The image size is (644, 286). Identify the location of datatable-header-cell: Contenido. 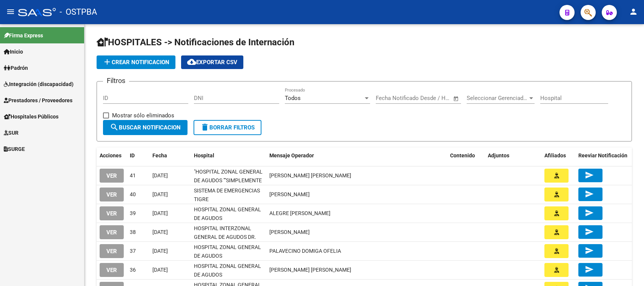
(466, 155).